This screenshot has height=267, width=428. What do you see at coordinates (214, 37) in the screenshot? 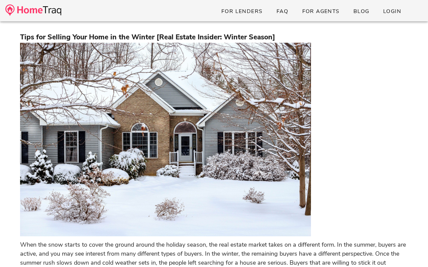
I see `h3: Tips for Selling Your Home in the Winter [Real Estate Insider: Winter Season]` at bounding box center [214, 37].